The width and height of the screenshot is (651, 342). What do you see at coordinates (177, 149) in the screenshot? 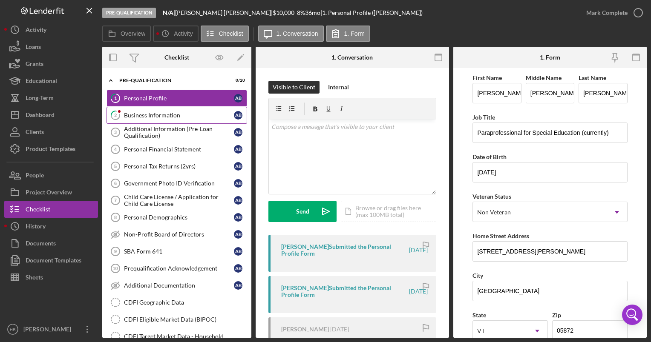
I see `a: 4Personal Financial StatementAB` at bounding box center [177, 149].